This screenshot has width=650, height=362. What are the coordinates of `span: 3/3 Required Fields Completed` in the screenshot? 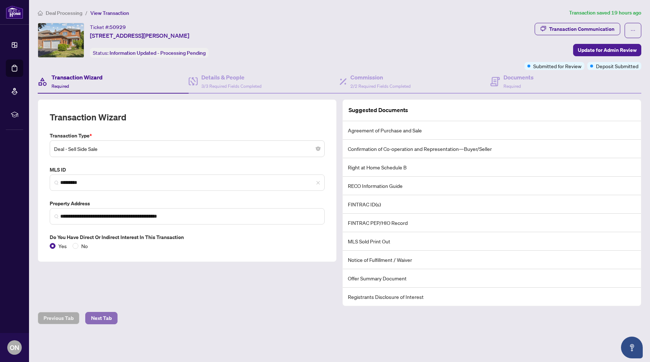 It's located at (231, 86).